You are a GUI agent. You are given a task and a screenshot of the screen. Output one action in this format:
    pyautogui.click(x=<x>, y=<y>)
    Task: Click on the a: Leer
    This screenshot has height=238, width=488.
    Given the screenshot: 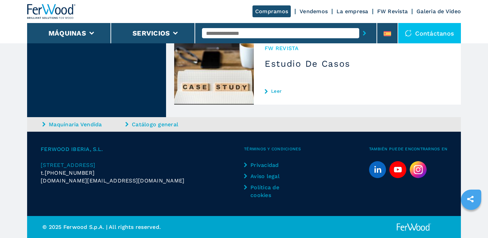 What is the action you would take?
    pyautogui.click(x=357, y=91)
    